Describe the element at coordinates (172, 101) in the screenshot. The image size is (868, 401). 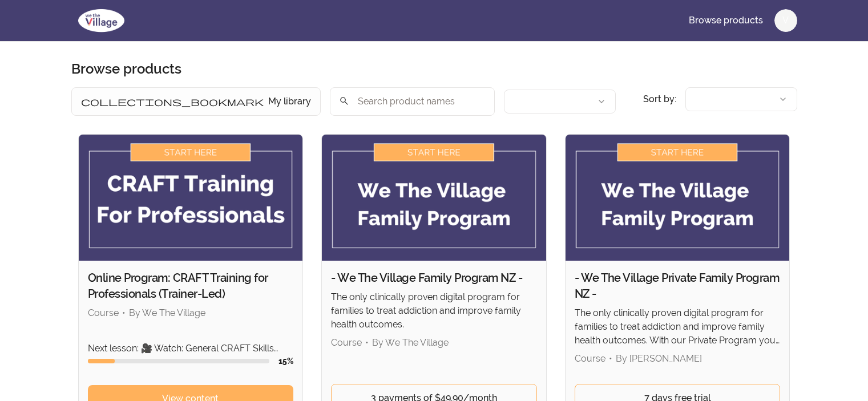
I see `span: collections_bookmark` at that location.